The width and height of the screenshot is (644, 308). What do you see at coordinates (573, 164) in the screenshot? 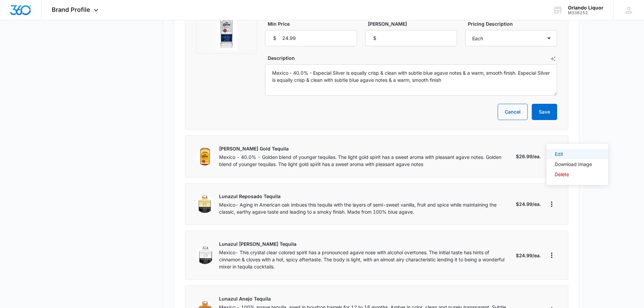
I see `a: Download Image` at bounding box center [573, 164].